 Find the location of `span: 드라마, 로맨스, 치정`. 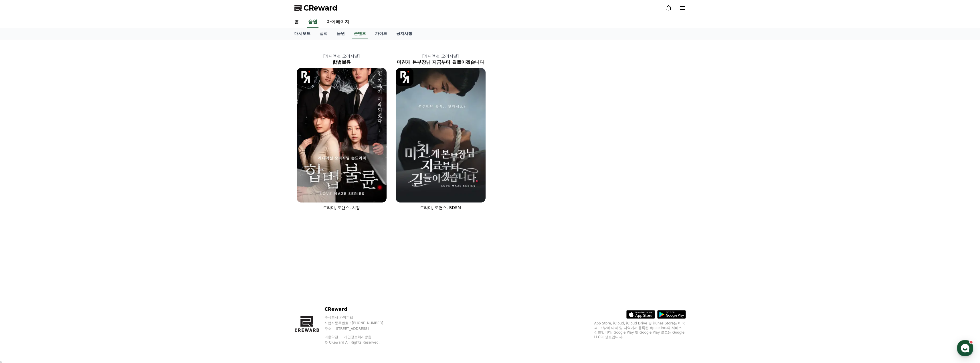

span: 드라마, 로맨스, 치정 is located at coordinates (342, 208).